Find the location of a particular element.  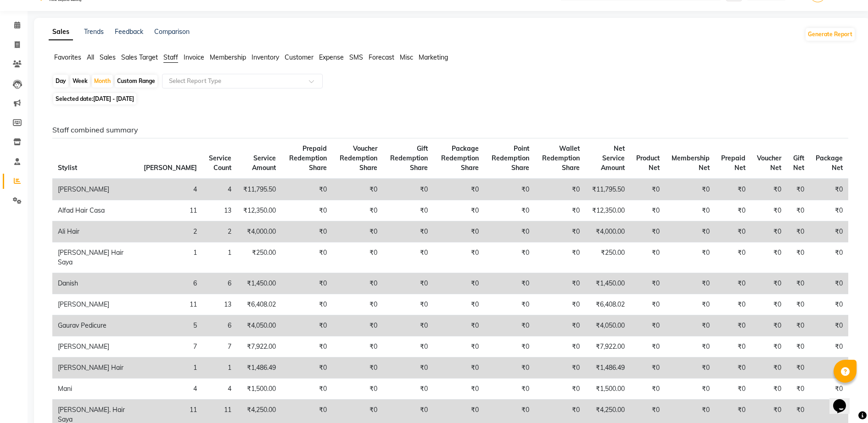

td: Ali Hair is located at coordinates (95, 232).